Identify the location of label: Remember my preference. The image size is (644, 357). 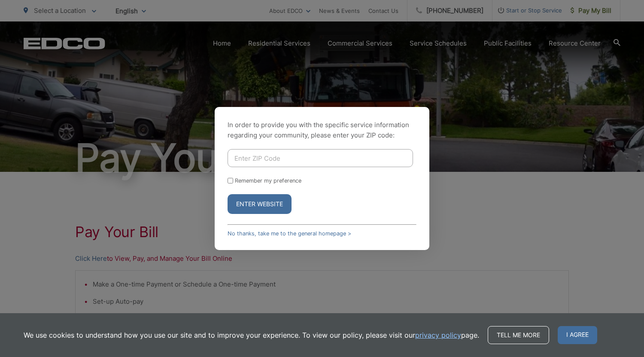
(268, 180).